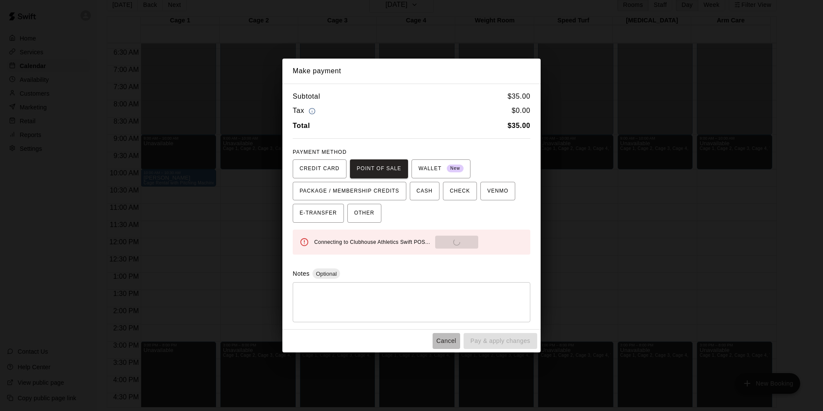  What do you see at coordinates (460, 191) in the screenshot?
I see `button: CHECK` at bounding box center [460, 191].